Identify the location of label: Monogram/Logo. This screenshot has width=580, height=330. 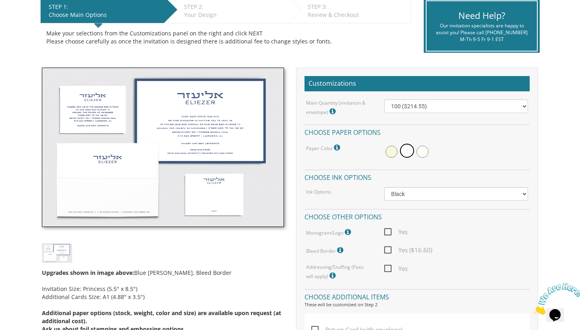
(329, 232).